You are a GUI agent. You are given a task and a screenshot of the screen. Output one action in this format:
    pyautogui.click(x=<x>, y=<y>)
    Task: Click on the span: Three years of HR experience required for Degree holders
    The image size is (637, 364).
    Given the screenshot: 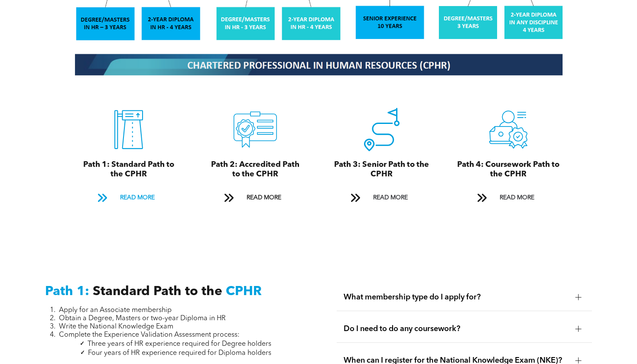 What is the action you would take?
    pyautogui.click(x=179, y=344)
    